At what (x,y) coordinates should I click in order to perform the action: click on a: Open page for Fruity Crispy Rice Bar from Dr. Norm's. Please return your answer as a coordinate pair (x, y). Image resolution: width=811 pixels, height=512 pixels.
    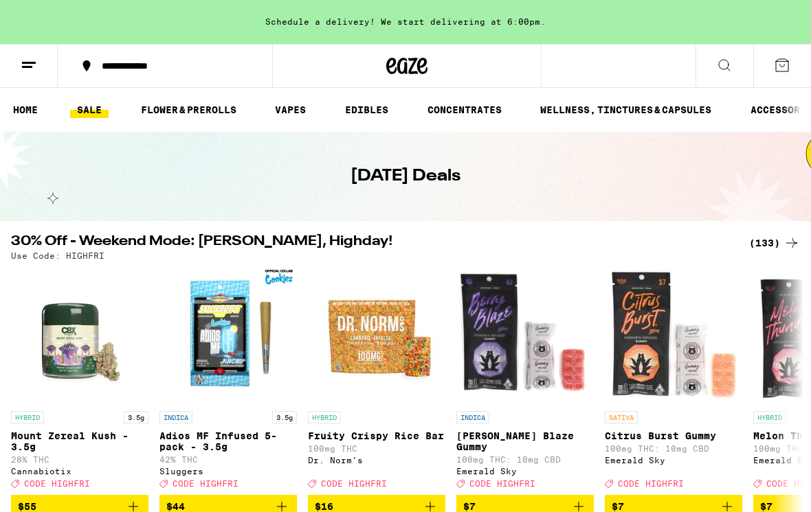
    Looking at the image, I should click on (376, 381).